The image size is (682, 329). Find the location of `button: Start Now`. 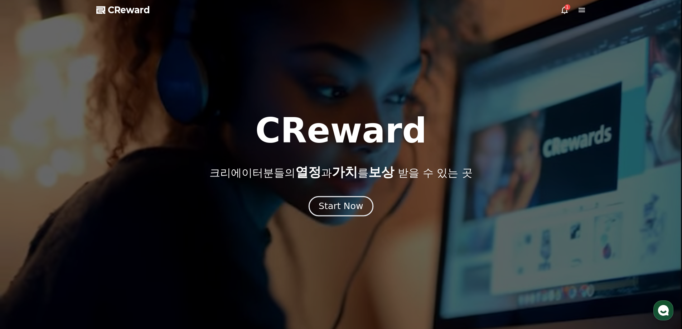

button: Start Now is located at coordinates (341, 206).